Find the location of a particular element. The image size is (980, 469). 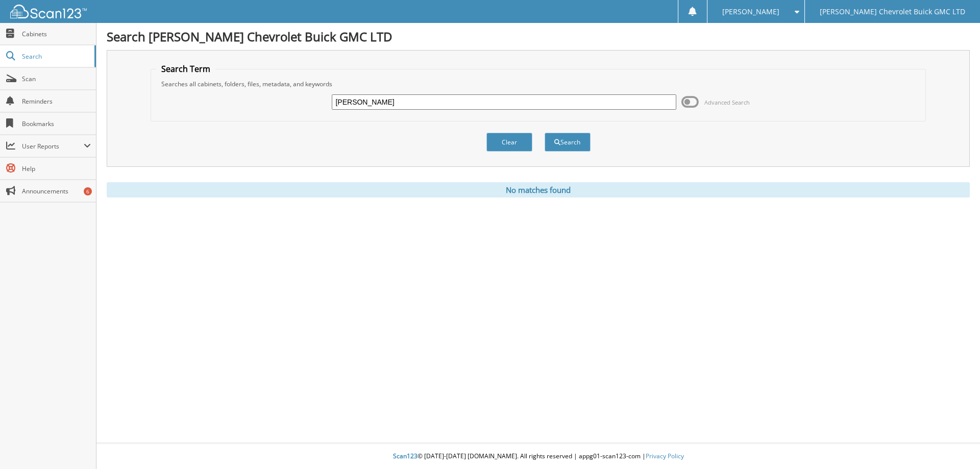

span: Bookmarks is located at coordinates (57, 123).